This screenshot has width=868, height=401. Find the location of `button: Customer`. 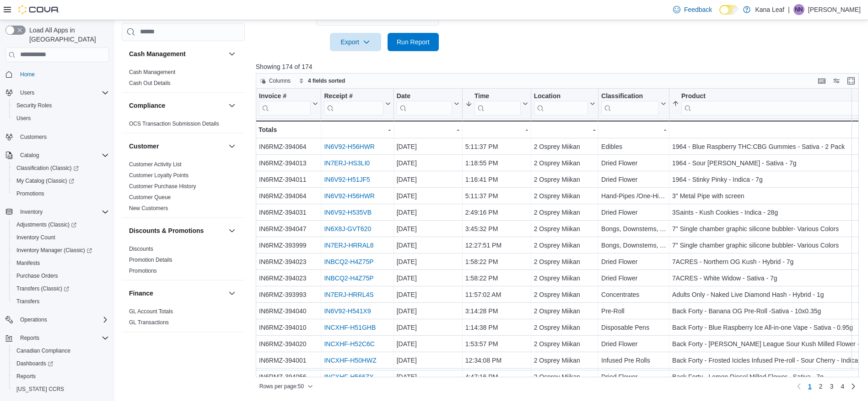

button: Customer is located at coordinates (232, 146).